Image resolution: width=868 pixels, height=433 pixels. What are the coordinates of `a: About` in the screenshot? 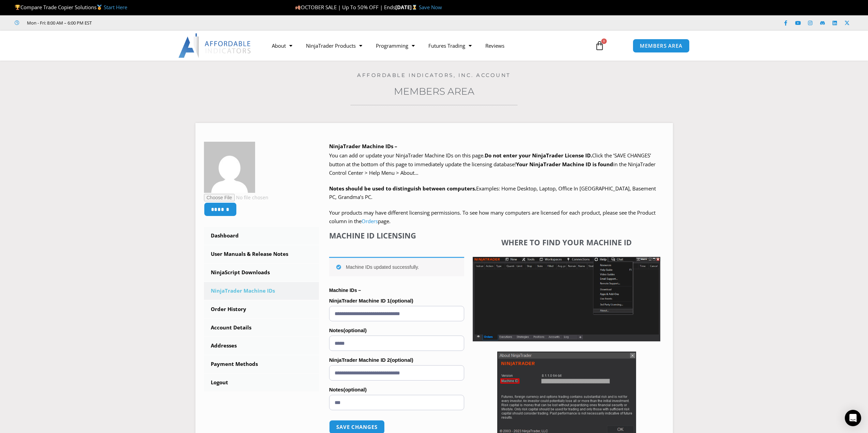 It's located at (282, 46).